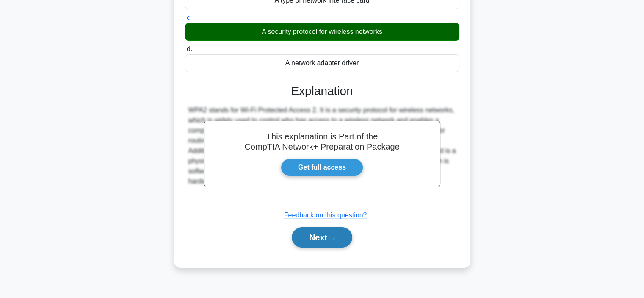 This screenshot has width=644, height=298. What do you see at coordinates (322, 63) in the screenshot?
I see `div: A network adapter driver` at bounding box center [322, 63].